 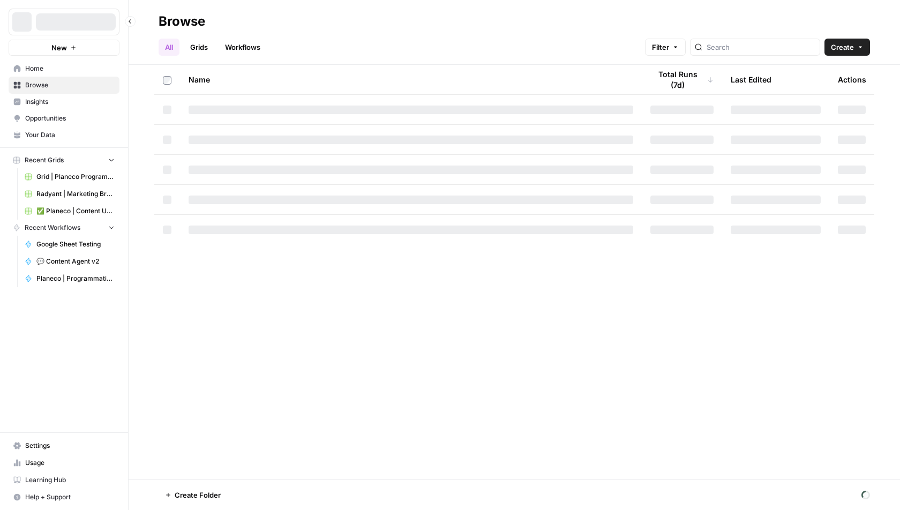 I want to click on span: Google Sheet Testing, so click(x=76, y=244).